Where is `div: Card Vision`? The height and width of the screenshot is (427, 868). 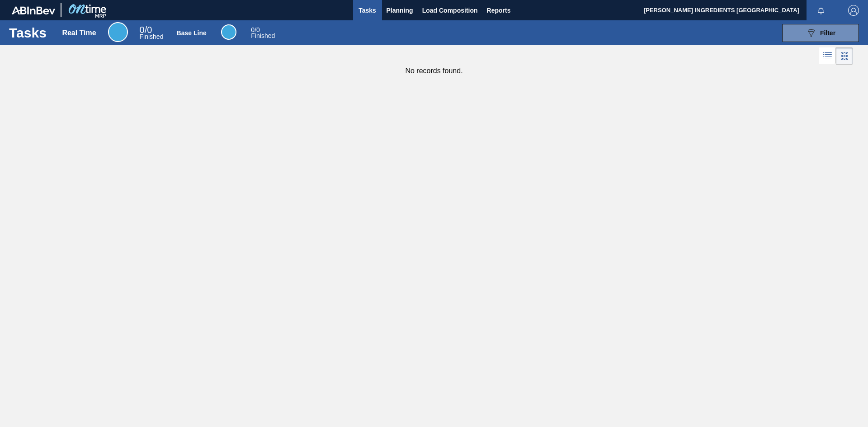 div: Card Vision is located at coordinates (844, 56).